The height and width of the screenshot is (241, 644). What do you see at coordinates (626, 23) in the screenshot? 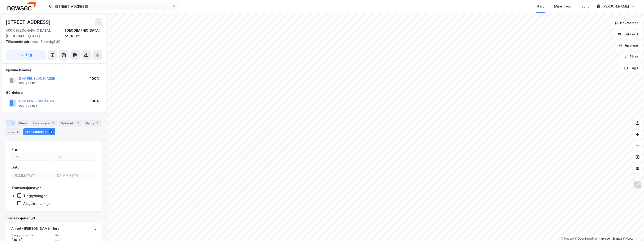
I see `button: Bokmerker` at bounding box center [626, 23].